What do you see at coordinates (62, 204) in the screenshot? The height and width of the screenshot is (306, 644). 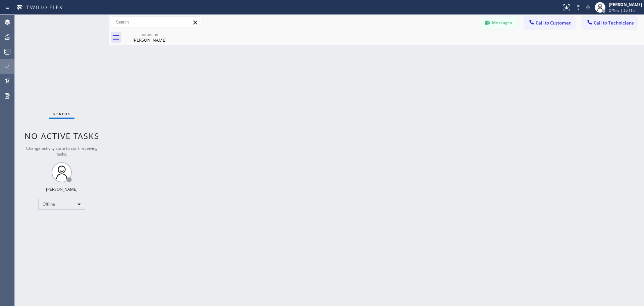 I see `div: Offline` at bounding box center [62, 204].